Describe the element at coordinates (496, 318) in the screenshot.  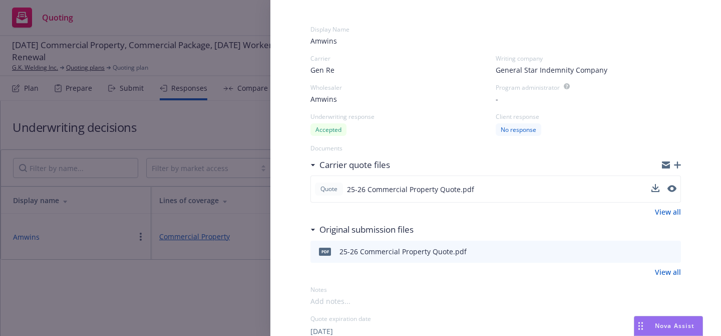
I see `div: Quote expiration date` at that location.